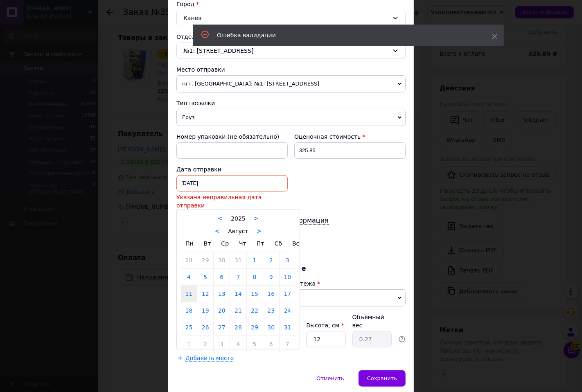  I want to click on span: Сб, so click(278, 244).